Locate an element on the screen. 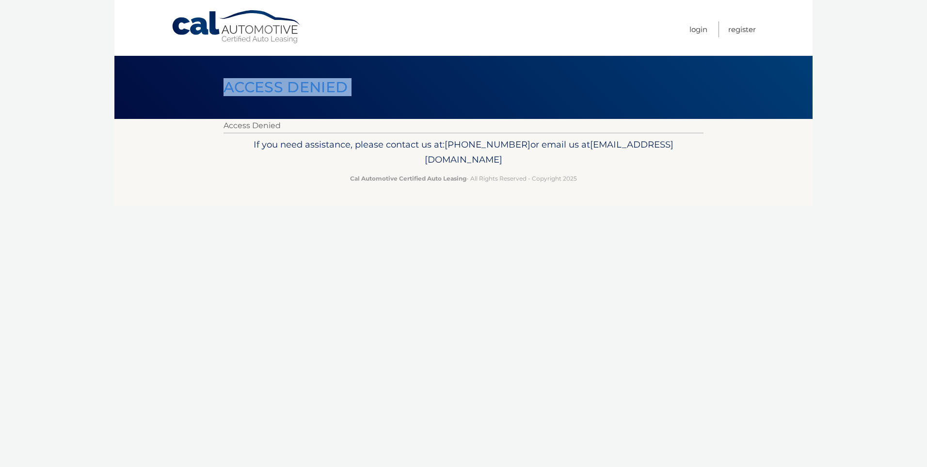 Image resolution: width=927 pixels, height=467 pixels. a: Login is located at coordinates (699, 29).